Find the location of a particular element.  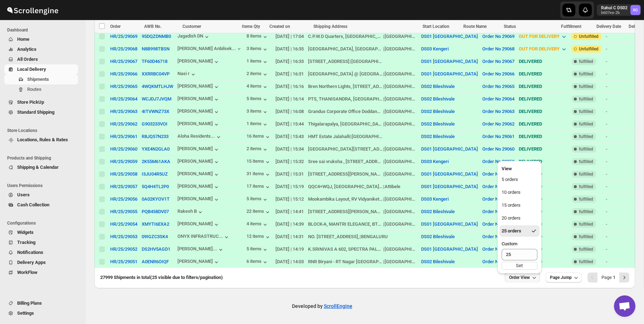

button: DS03 Kengeri is located at coordinates (435, 161).